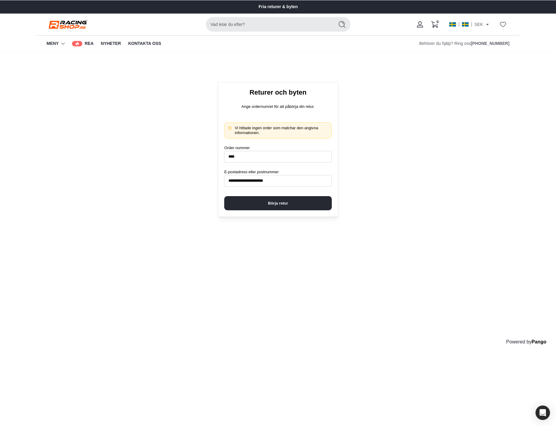 This screenshot has width=556, height=426. What do you see at coordinates (490, 44) in the screenshot?
I see `a: Ring oss på +46303-40 49 05` at bounding box center [490, 44].